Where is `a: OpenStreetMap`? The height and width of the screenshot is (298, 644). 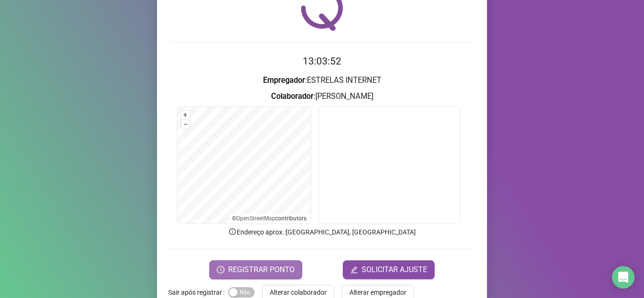 a: OpenStreetMap is located at coordinates (255, 219).